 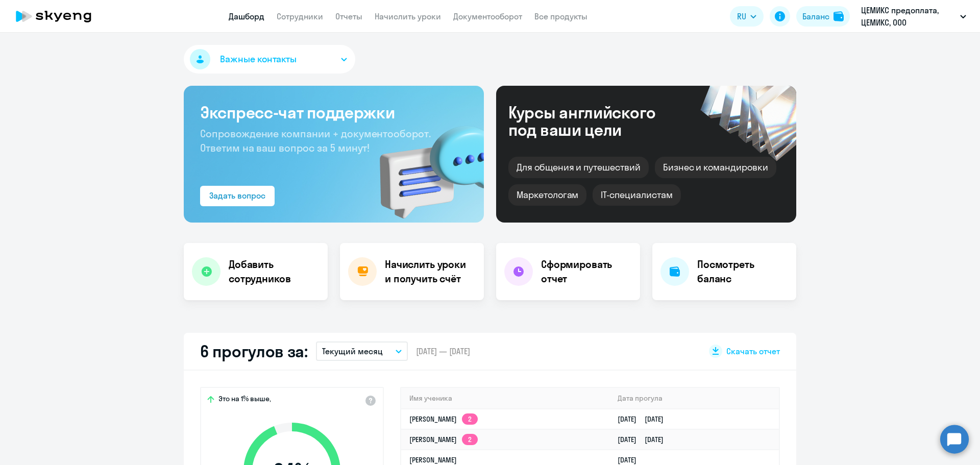 I want to click on p: Текущий месяц, so click(x=352, y=351).